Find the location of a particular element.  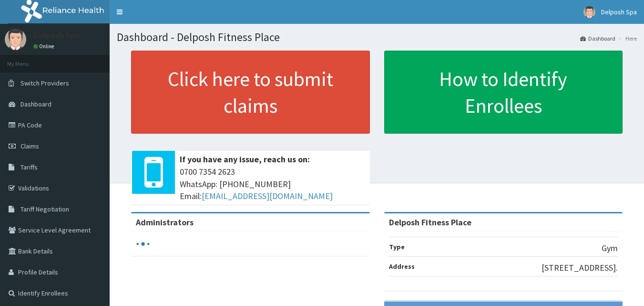

p: Delposh Spa is located at coordinates (56, 35).